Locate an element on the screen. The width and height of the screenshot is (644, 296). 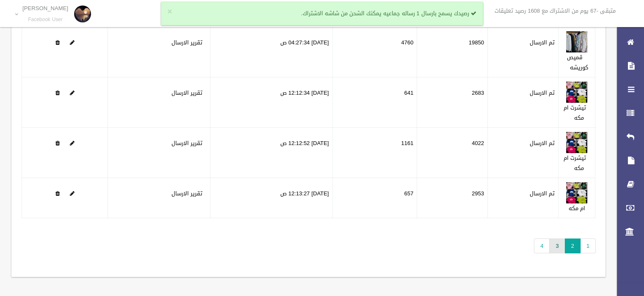
td: 2953 is located at coordinates (452, 198).